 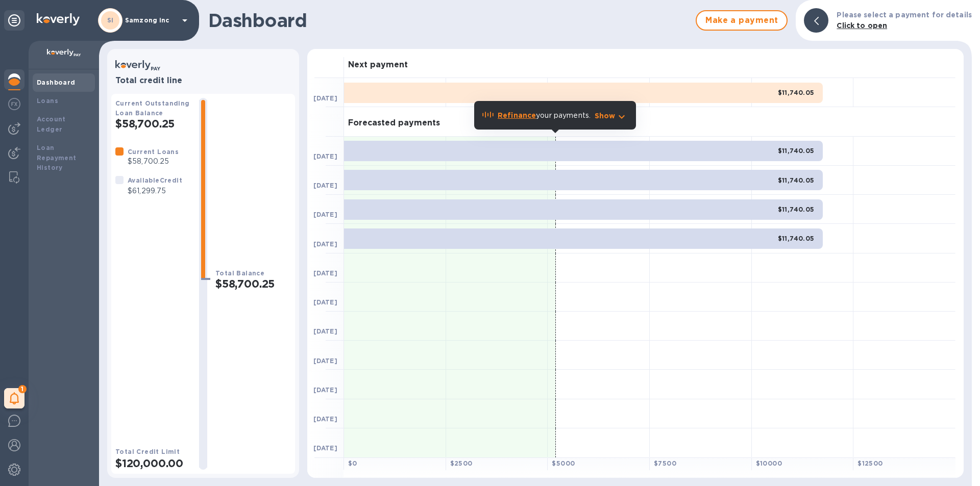 What do you see at coordinates (741, 20) in the screenshot?
I see `button: Make a payment` at bounding box center [741, 20].